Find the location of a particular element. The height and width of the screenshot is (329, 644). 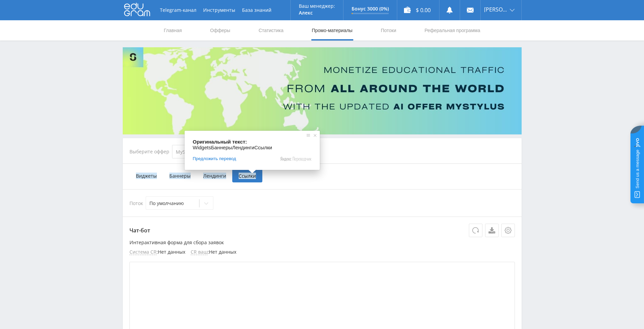

ya-tr-span: База знаний is located at coordinates (257, 10).